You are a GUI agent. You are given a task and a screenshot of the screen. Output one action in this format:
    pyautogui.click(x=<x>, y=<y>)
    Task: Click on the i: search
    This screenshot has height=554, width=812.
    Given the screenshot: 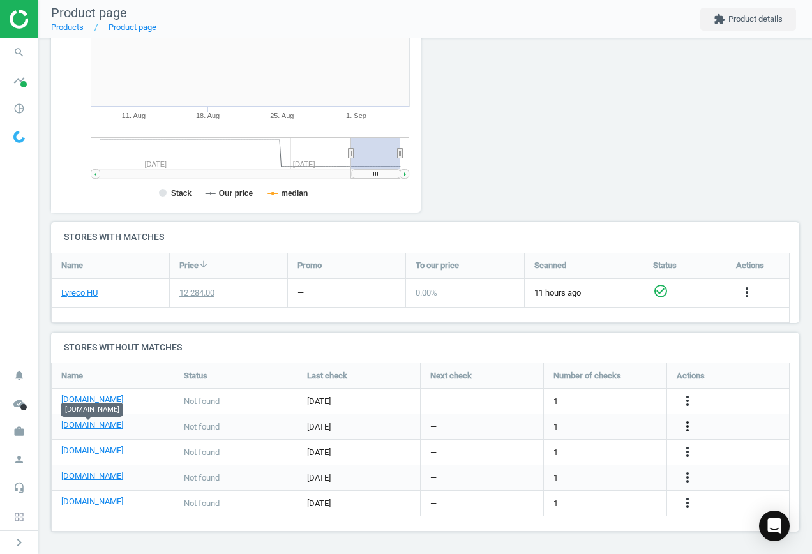 What is the action you would take?
    pyautogui.click(x=19, y=52)
    